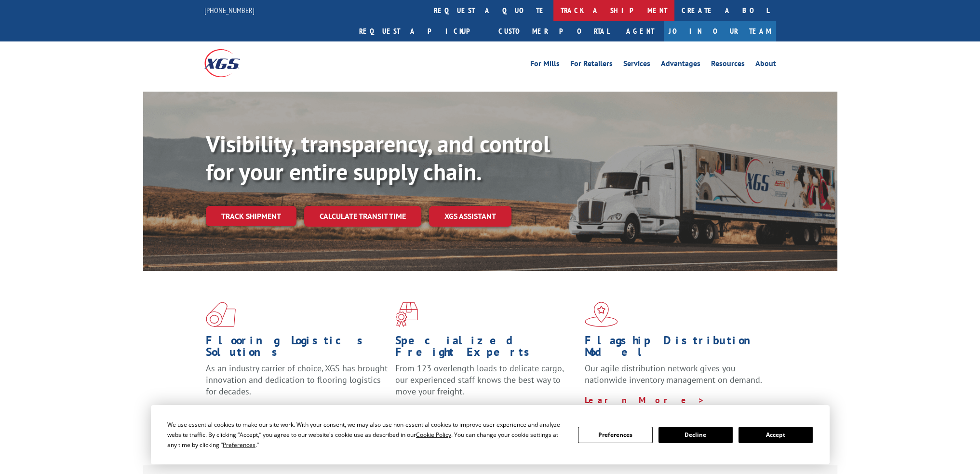  What do you see at coordinates (776, 435) in the screenshot?
I see `button: Accept` at bounding box center [776, 435].